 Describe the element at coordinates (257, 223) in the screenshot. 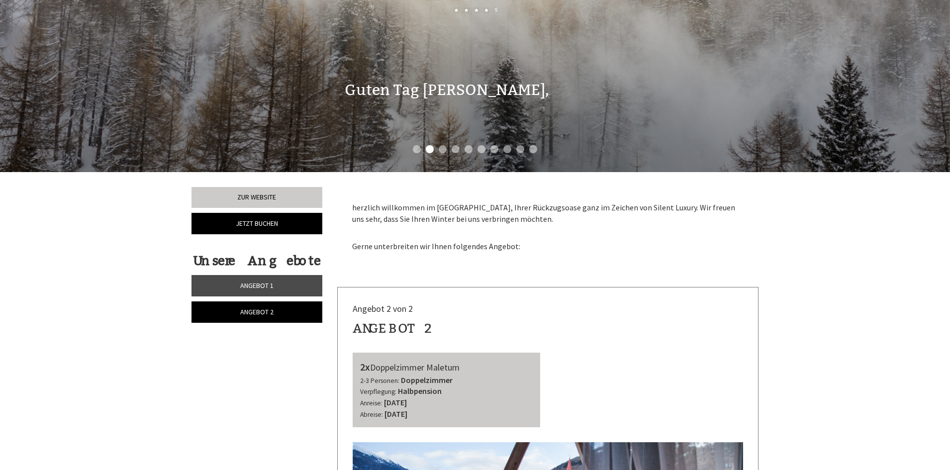

I see `a: Jetzt buchen` at that location.